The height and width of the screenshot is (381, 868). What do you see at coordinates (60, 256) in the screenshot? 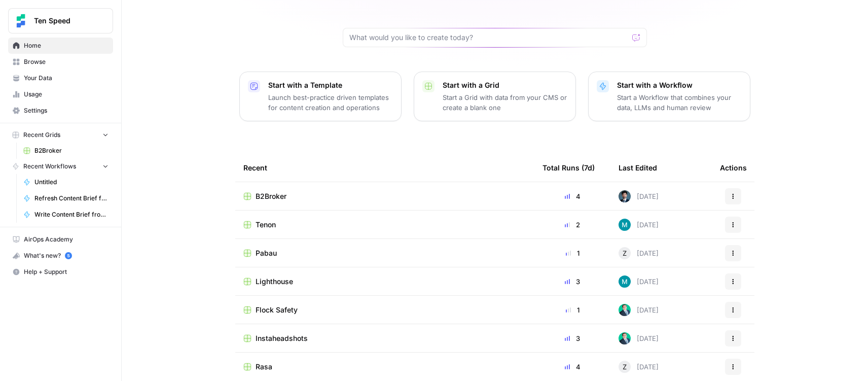
I see `button: What's new? 5` at bounding box center [60, 256].